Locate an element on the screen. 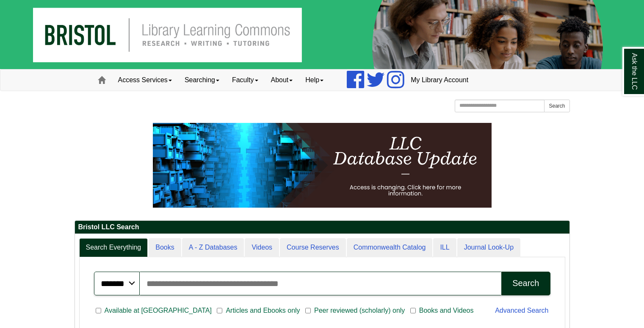 The width and height of the screenshot is (644, 328). span: Books and Videos is located at coordinates (447, 311).